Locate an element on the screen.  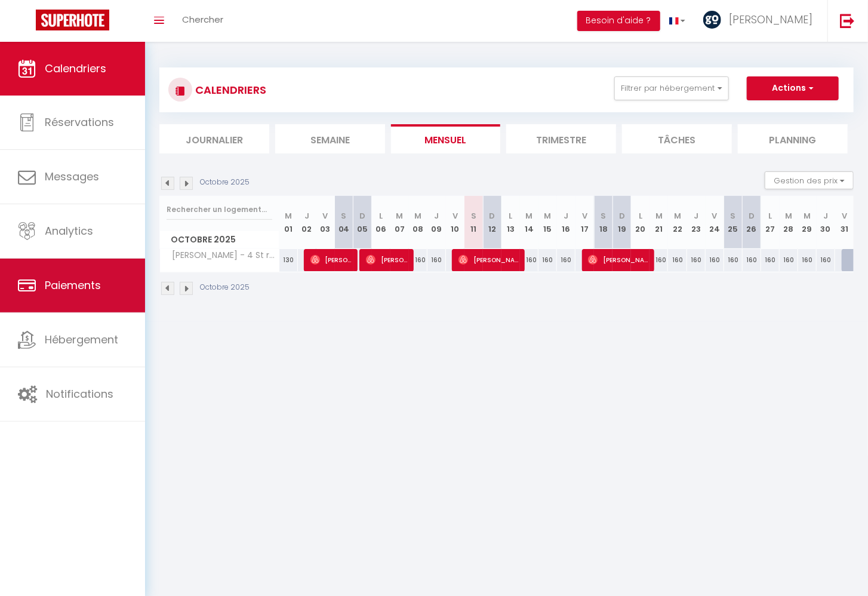
th: 09 is located at coordinates (436, 222).